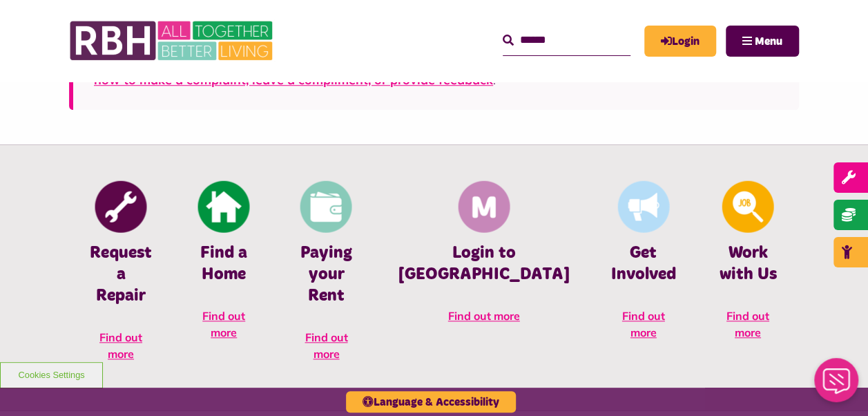  What do you see at coordinates (326, 206) in the screenshot?
I see `img: Pay Rent` at bounding box center [326, 206].